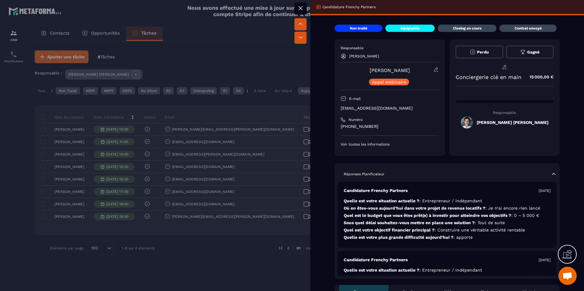  Describe the element at coordinates (390, 144) in the screenshot. I see `p: Voir toutes les informations` at that location.